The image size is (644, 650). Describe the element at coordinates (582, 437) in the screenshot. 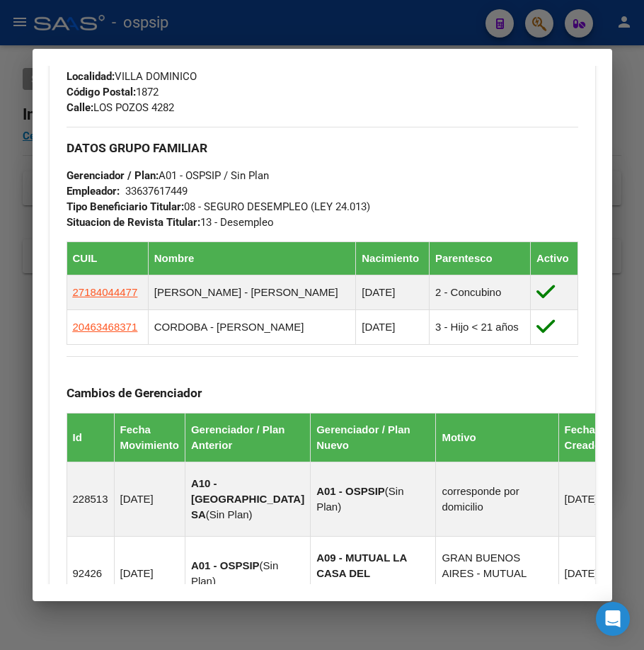

I see `th: Fecha Creado` at that location.